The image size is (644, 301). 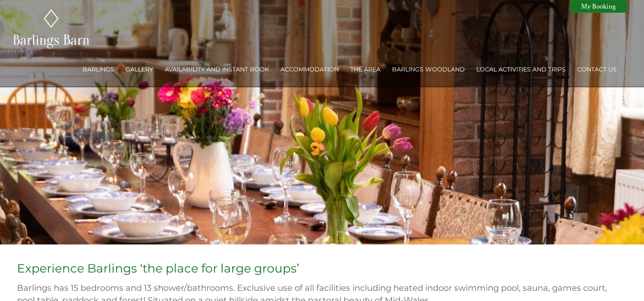 What do you see at coordinates (317, 268) in the screenshot?
I see `h1: Experience Barlings ‘the place for large groups’` at bounding box center [317, 268].